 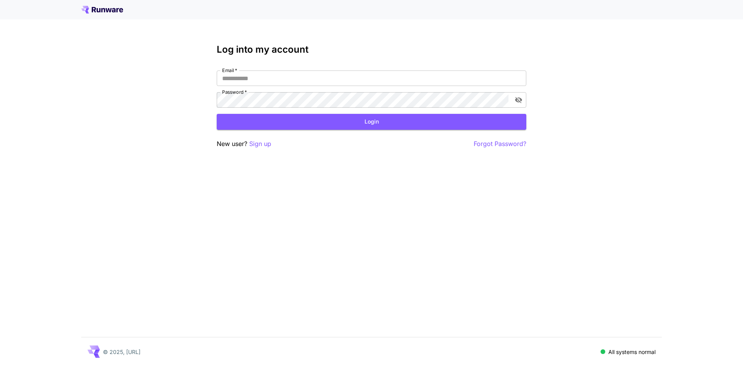 What do you see at coordinates (260, 143) in the screenshot?
I see `button: Sign up` at bounding box center [260, 143].